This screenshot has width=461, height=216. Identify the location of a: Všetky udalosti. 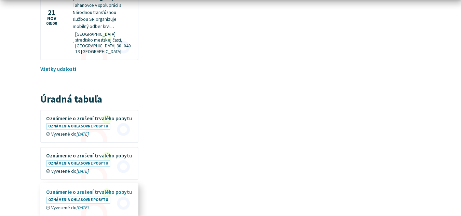
(58, 69).